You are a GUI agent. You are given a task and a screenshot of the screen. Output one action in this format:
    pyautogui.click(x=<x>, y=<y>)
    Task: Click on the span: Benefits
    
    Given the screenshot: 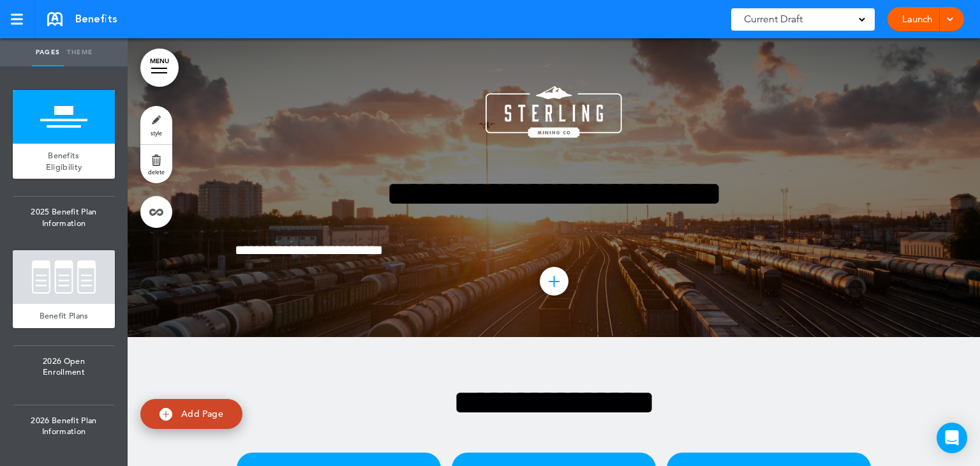 What is the action you would take?
    pyautogui.click(x=96, y=19)
    